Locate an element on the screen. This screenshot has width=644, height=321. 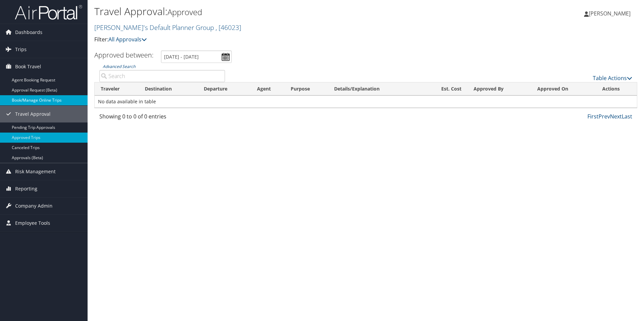
h1: Travel Approval: is located at coordinates (275, 12).